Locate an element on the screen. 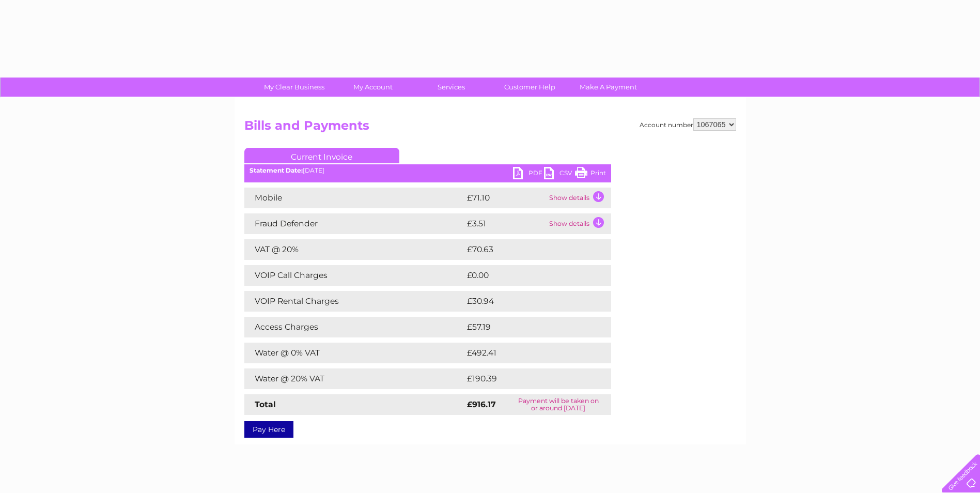 Image resolution: width=980 pixels, height=493 pixels. a: Print is located at coordinates (590, 174).